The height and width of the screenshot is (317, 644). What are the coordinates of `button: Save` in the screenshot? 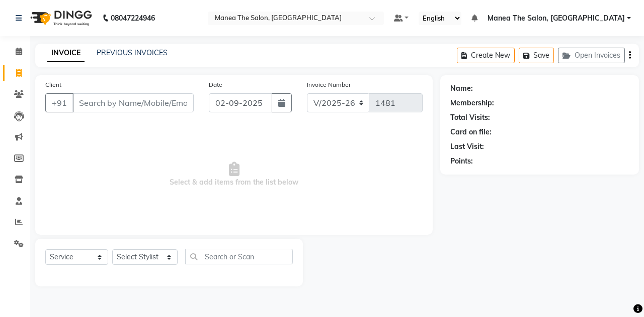 It's located at (536, 55).